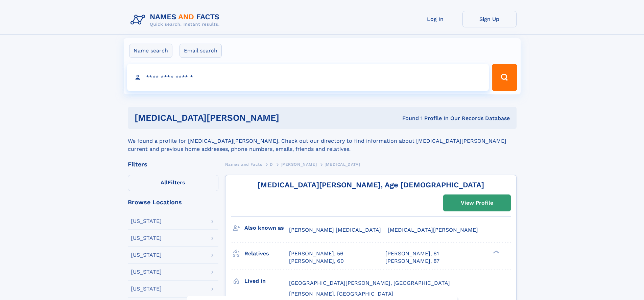 Image resolution: width=644 pixels, height=300 pixels. What do you see at coordinates (151, 51) in the screenshot?
I see `label: Name search` at bounding box center [151, 51].